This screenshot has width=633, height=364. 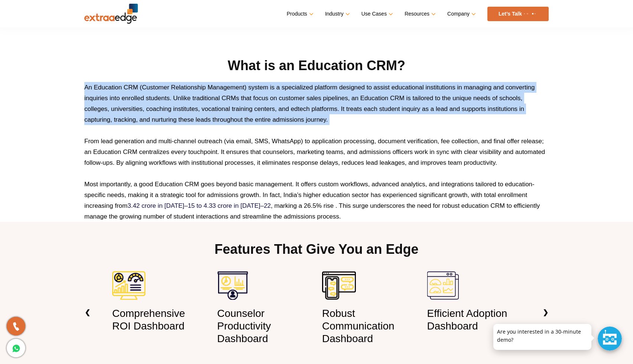 What do you see at coordinates (337, 14) in the screenshot?
I see `a: Industry` at bounding box center [337, 14].